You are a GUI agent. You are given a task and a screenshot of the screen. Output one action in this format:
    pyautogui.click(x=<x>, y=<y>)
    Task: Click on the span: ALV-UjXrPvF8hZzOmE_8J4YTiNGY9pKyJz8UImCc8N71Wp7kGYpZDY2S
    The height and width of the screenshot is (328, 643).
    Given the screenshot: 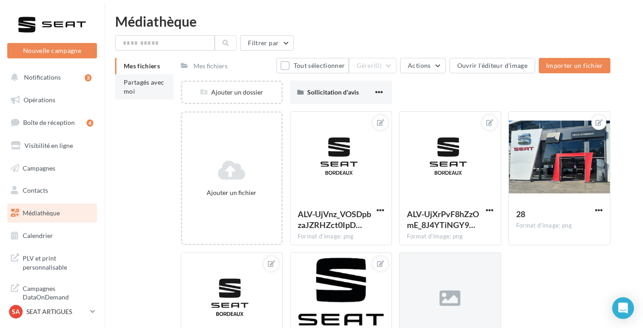 What is the action you would take?
    pyautogui.click(x=443, y=220)
    